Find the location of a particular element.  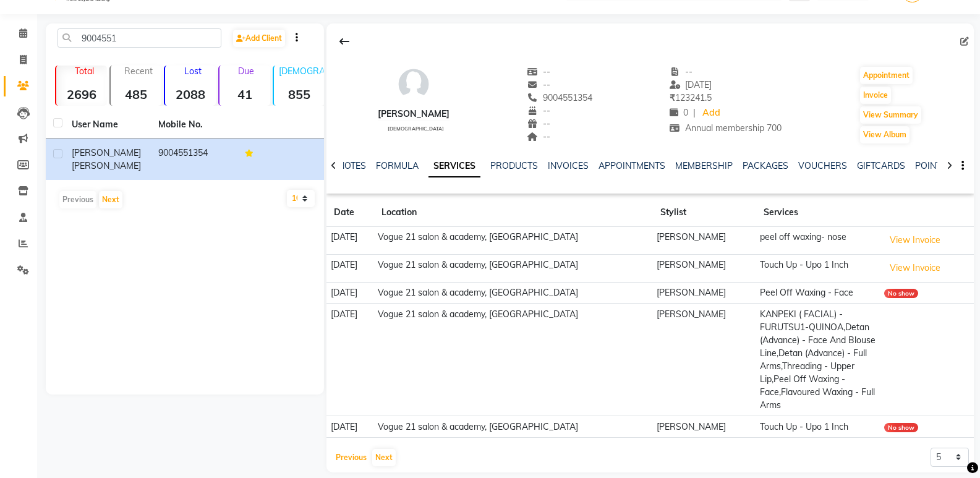

button: View Summary is located at coordinates (890, 115).